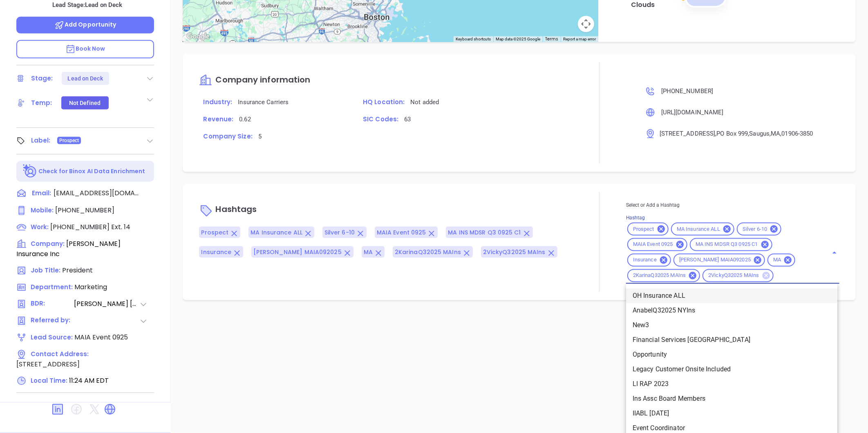  I want to click on label: Hashtag, so click(635, 219).